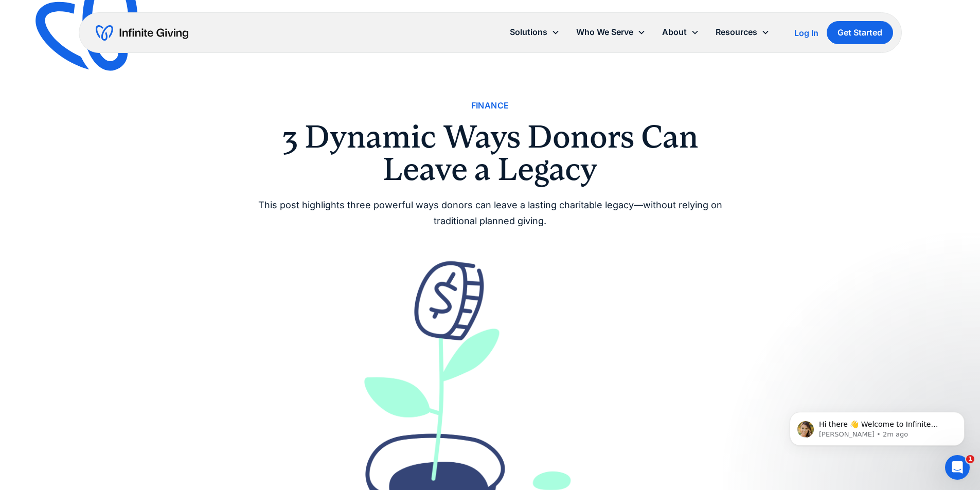 The image size is (980, 490). Describe the element at coordinates (142, 33) in the screenshot. I see `a: home` at that location.